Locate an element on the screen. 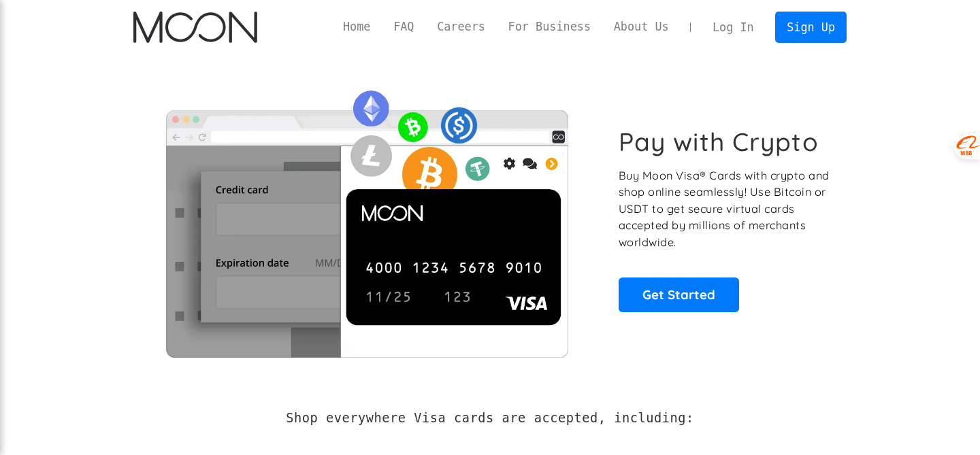 The width and height of the screenshot is (980, 455). img: Moon Cards let you spend your crypto anywhere Visa is accepted. is located at coordinates (366, 219).